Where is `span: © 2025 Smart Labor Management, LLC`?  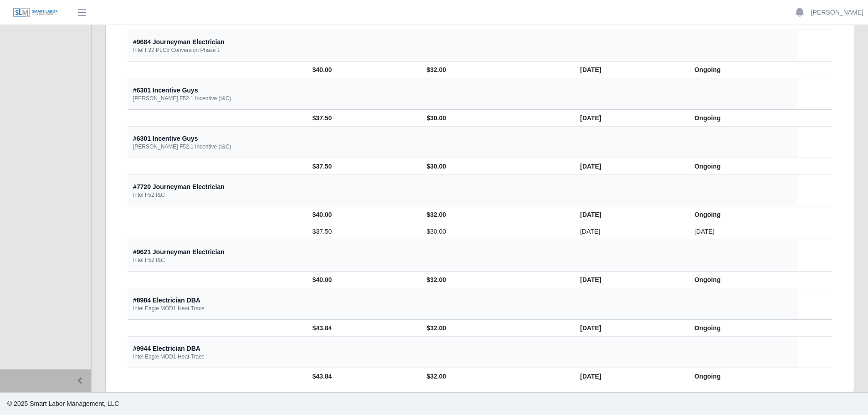 span: © 2025 Smart Labor Management, LLC is located at coordinates (63, 404).